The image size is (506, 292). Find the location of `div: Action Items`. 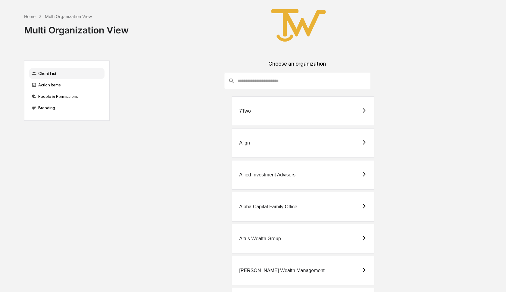

div: Action Items is located at coordinates (67, 85).